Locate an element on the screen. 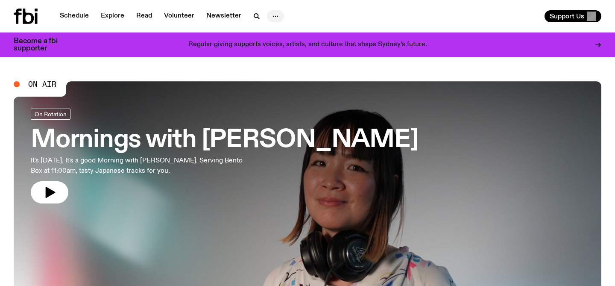 The width and height of the screenshot is (615, 286). a: Newsletter is located at coordinates (224, 16).